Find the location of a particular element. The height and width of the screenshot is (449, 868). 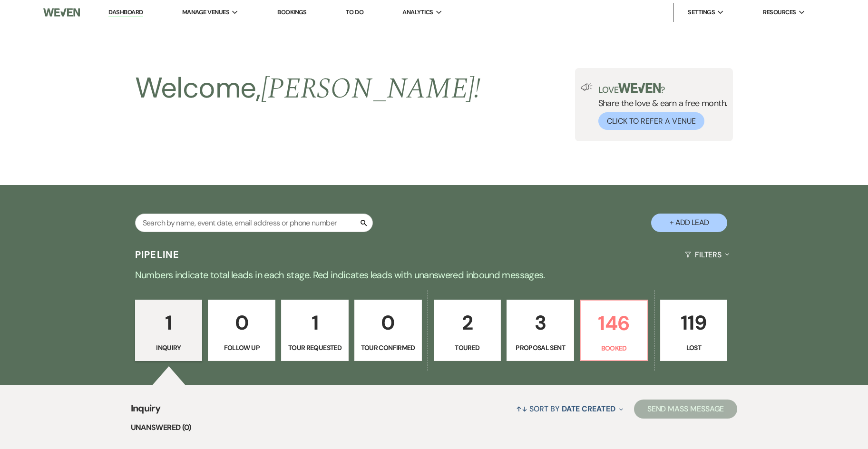

img: Weven Logo is located at coordinates (62, 12).